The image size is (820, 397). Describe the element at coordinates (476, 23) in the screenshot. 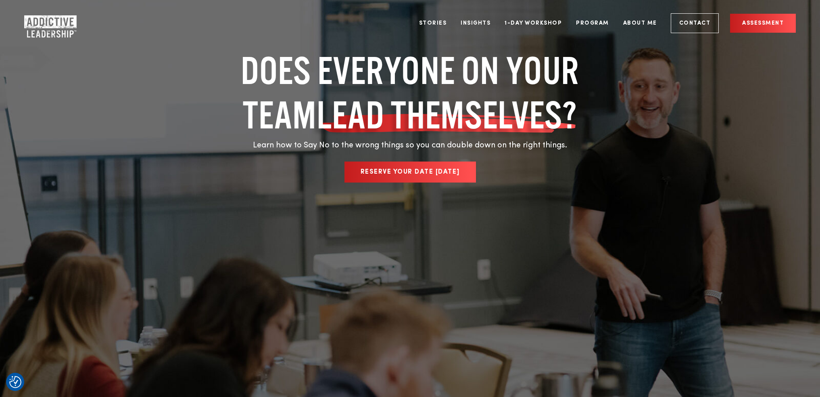

I see `a: Insights` at that location.